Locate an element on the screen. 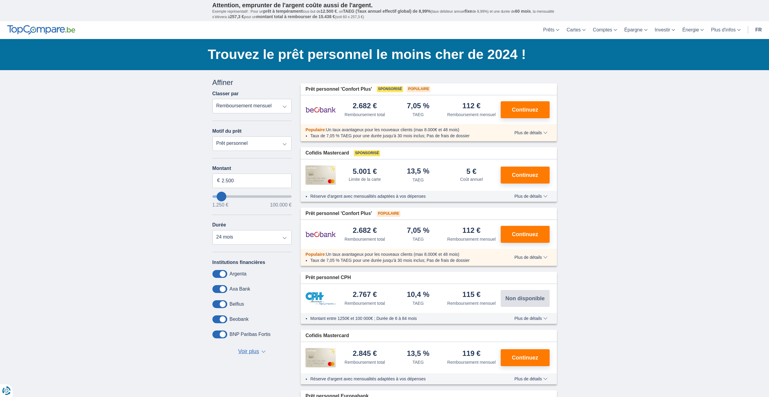 Image resolution: width=769 pixels, height=397 pixels. a: Plus d'infos is located at coordinates (726, 30).